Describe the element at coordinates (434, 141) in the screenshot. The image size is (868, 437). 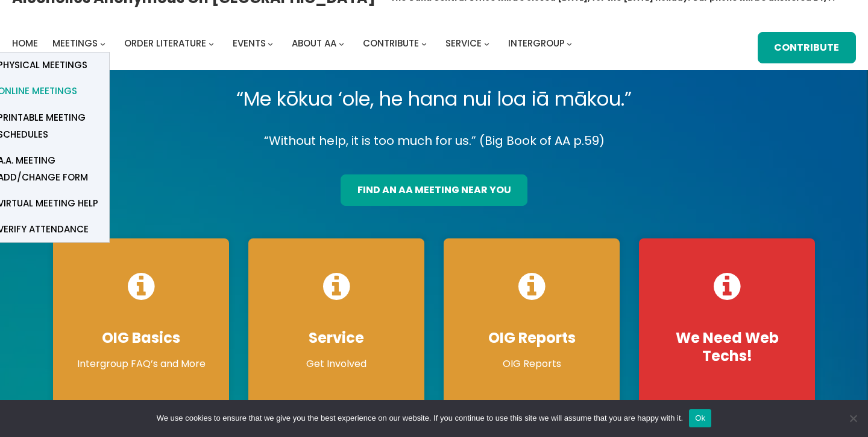
I see `p: “Without help, it is too much for us.” (Big Book of AA p.59)` at that location.